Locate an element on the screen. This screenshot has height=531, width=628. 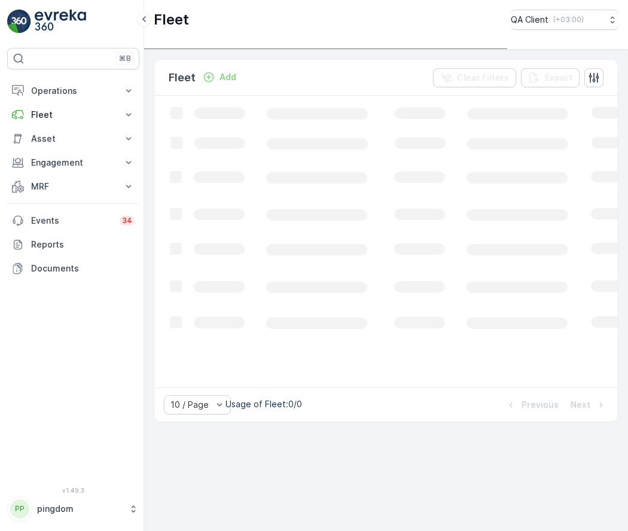
p: pingdom is located at coordinates (80, 509).